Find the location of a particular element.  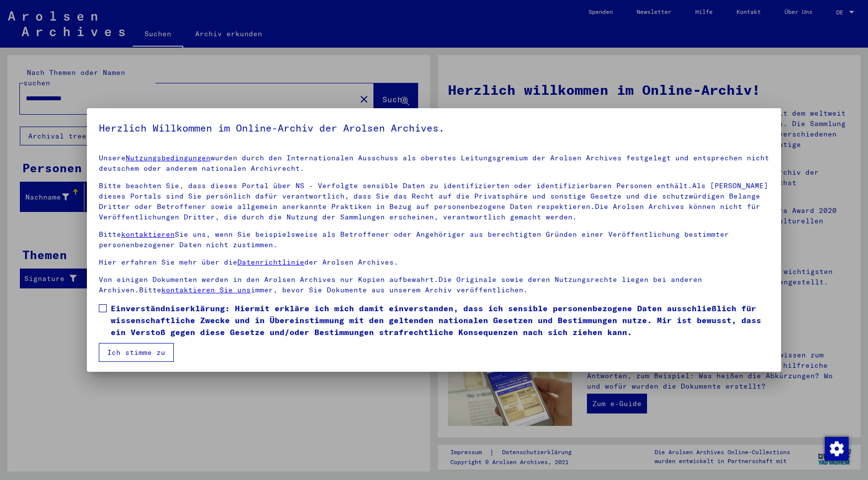

a: Nutzungsbedingungen is located at coordinates (168, 158).